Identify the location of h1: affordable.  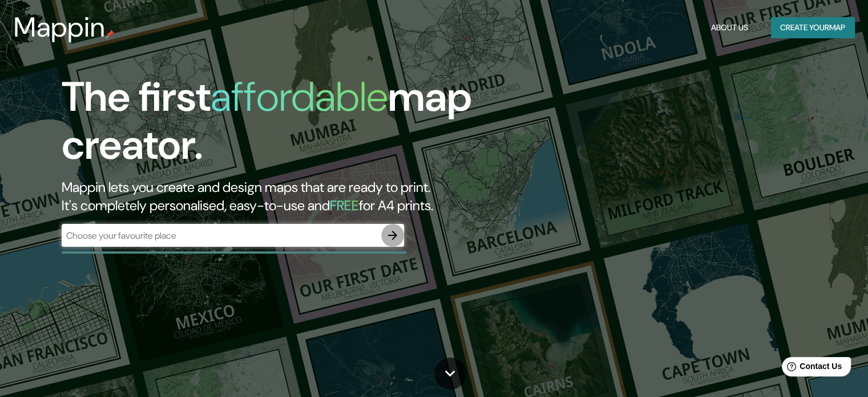
(299, 97).